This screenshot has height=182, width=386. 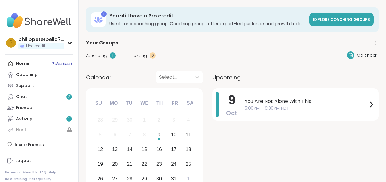 I want to click on div: Choose Monday, October 20th, 2025, so click(x=115, y=164).